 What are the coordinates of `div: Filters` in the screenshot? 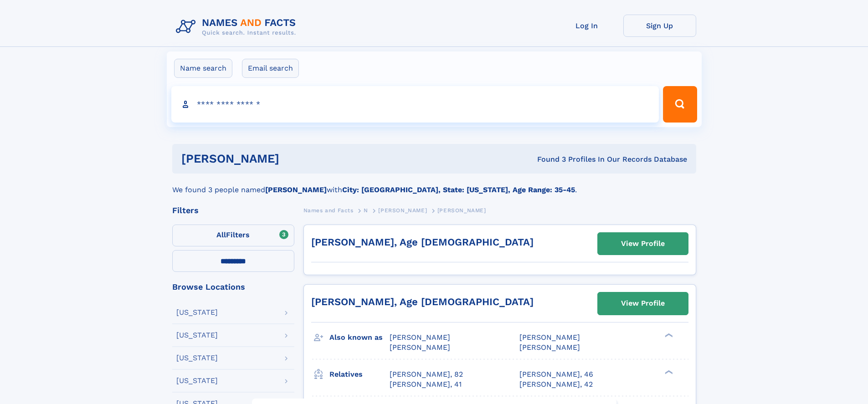 It's located at (234, 211).